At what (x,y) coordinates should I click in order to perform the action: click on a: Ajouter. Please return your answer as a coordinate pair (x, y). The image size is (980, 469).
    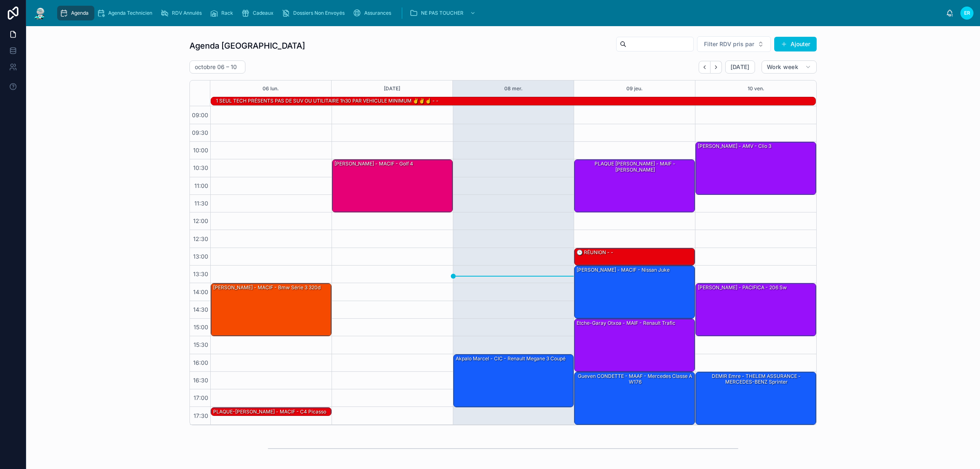
    Looking at the image, I should click on (796, 44).